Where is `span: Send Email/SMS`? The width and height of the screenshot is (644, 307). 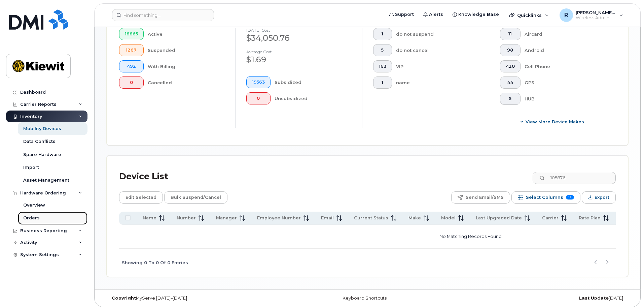
span: Send Email/SMS is located at coordinates (484, 197).